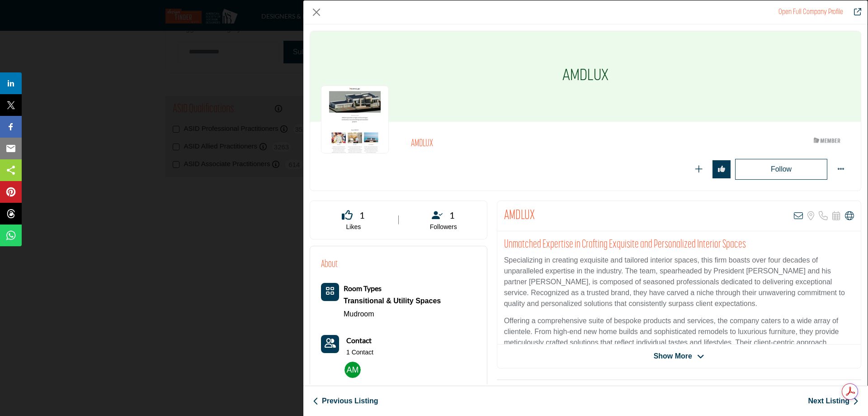 Image resolution: width=868 pixels, height=416 pixels. What do you see at coordinates (330, 344) in the screenshot?
I see `a: Link of redirect to contact page` at bounding box center [330, 344].